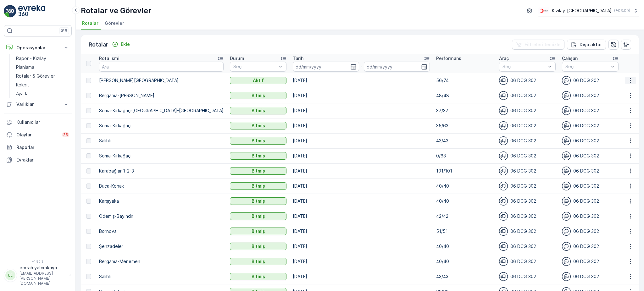 This screenshot has width=644, height=291. What do you see at coordinates (38, 147) in the screenshot?
I see `a: Raporlar` at bounding box center [38, 147].